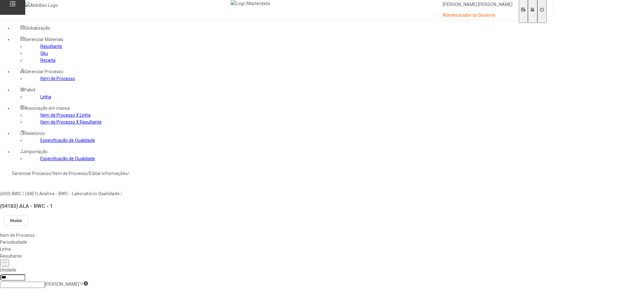  What do you see at coordinates (46, 96) in the screenshot?
I see `a: Linha` at bounding box center [46, 96].